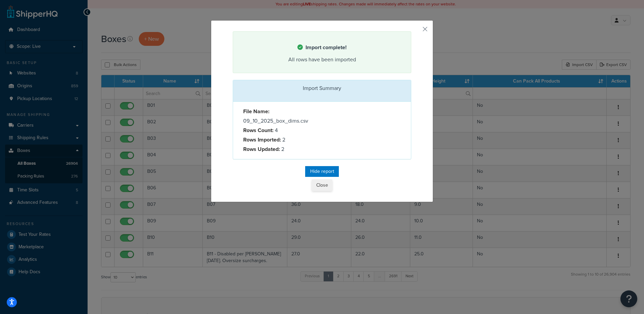 Image resolution: width=644 pixels, height=314 pixels. I want to click on strong: Rows Count:, so click(258, 130).